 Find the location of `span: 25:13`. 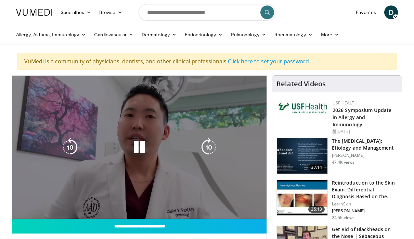

span: 25:13 is located at coordinates (316, 209).